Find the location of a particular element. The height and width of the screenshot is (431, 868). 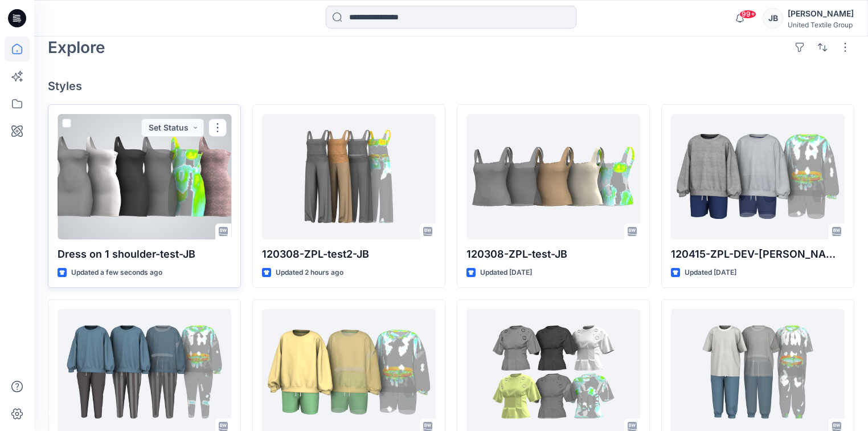

h2: Explore is located at coordinates (77, 47).